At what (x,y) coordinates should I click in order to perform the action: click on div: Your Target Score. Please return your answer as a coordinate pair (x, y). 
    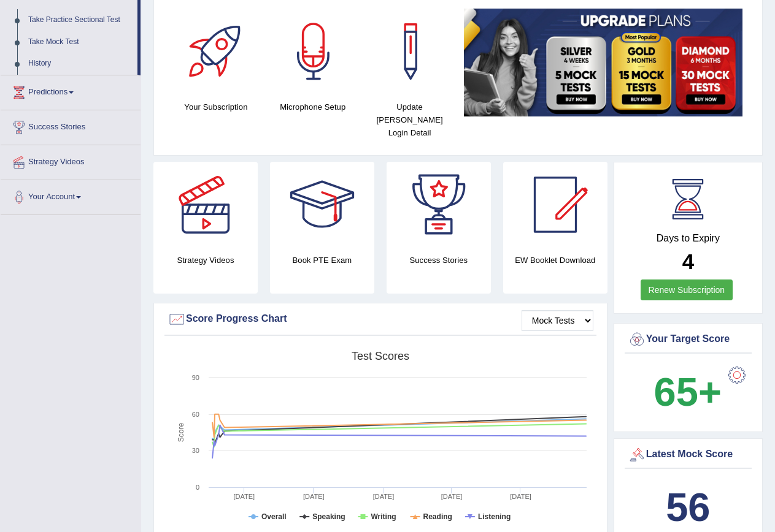
    Looking at the image, I should click on (688, 339).